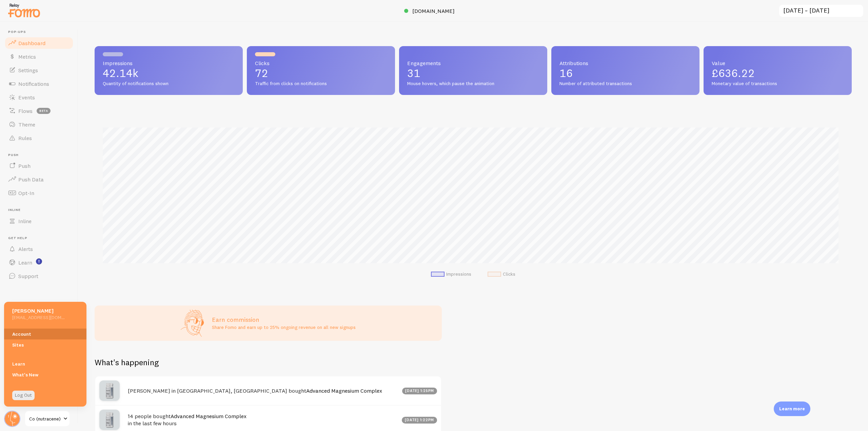 The image size is (868, 431). Describe the element at coordinates (39, 57) in the screenshot. I see `a: Metrics` at that location.